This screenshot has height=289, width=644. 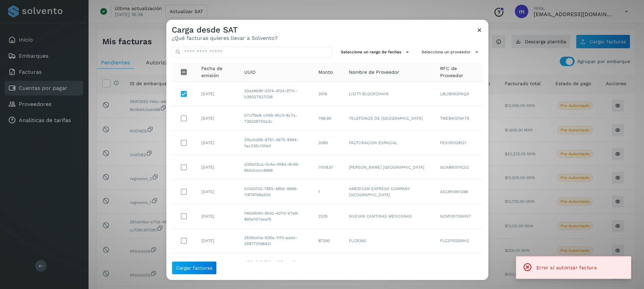 I want to click on td: FACTURACION ESPACIAL, so click(x=389, y=142).